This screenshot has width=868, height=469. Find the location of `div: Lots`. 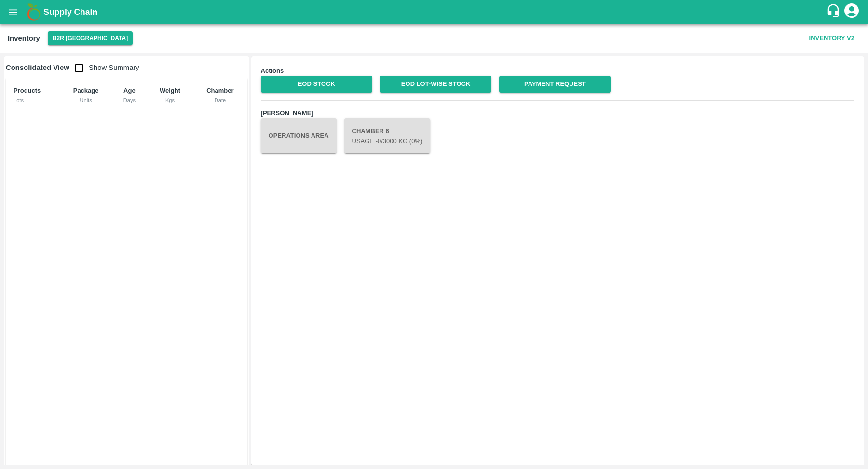

div: Lots is located at coordinates (33, 100).